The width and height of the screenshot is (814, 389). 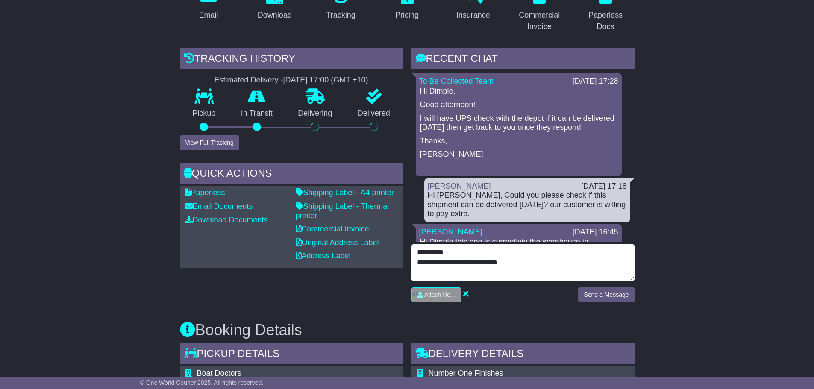 What do you see at coordinates (345, 193) in the screenshot?
I see `a: Shipping Label - A4 printer` at bounding box center [345, 193].